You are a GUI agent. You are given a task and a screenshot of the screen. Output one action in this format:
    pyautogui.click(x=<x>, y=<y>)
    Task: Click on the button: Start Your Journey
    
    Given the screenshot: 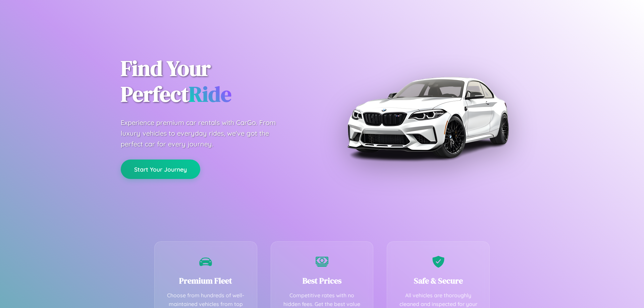 What is the action you would take?
    pyautogui.click(x=160, y=169)
    